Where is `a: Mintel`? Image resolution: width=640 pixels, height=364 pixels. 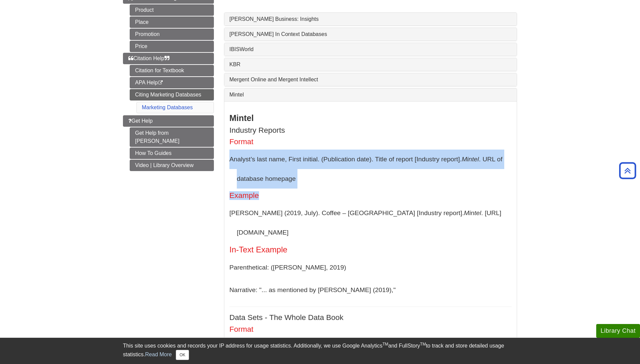 a: Mintel is located at coordinates (370, 95).